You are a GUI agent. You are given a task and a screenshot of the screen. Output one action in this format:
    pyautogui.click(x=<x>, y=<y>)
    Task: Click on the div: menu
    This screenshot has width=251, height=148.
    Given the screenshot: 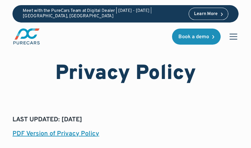 What is the action you would take?
    pyautogui.click(x=232, y=37)
    